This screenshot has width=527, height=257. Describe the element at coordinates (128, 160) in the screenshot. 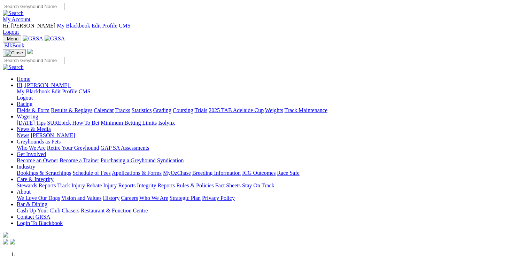

I see `a: Purchasing a Greyhound` at that location.